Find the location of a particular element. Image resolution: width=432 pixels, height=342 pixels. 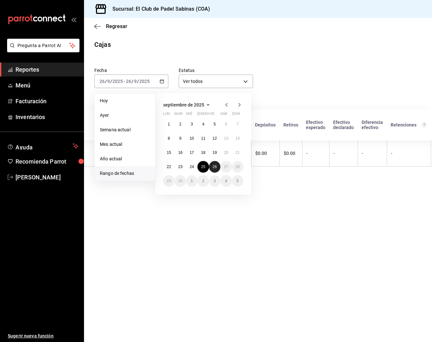

span: Regresar is located at coordinates (117, 26).